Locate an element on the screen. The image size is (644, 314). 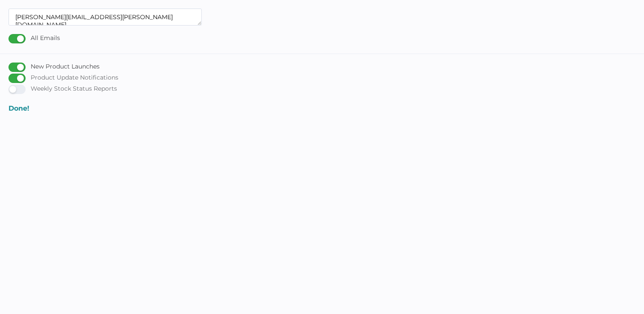
div: New Product Launches is located at coordinates (54, 67).